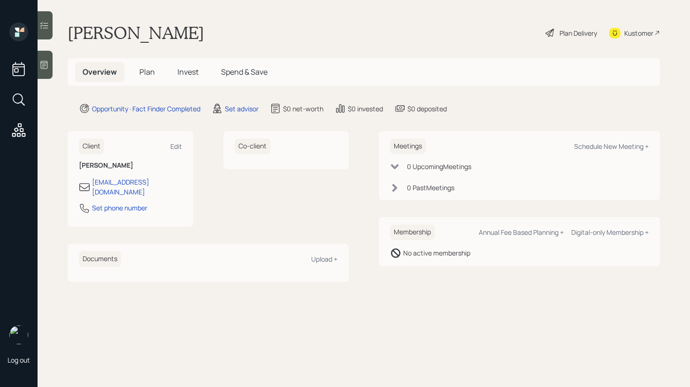 This screenshot has height=387, width=690. What do you see at coordinates (303, 108) in the screenshot?
I see `div: $0 net-worth` at bounding box center [303, 108].